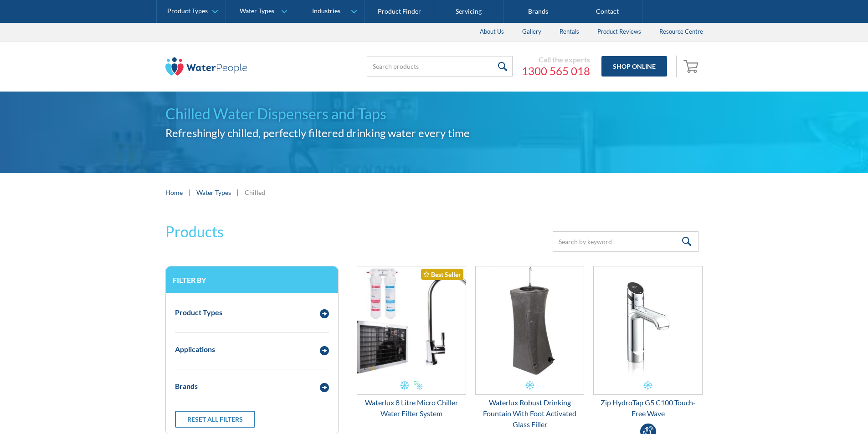  I want to click on img: shopping cart, so click(693, 66).